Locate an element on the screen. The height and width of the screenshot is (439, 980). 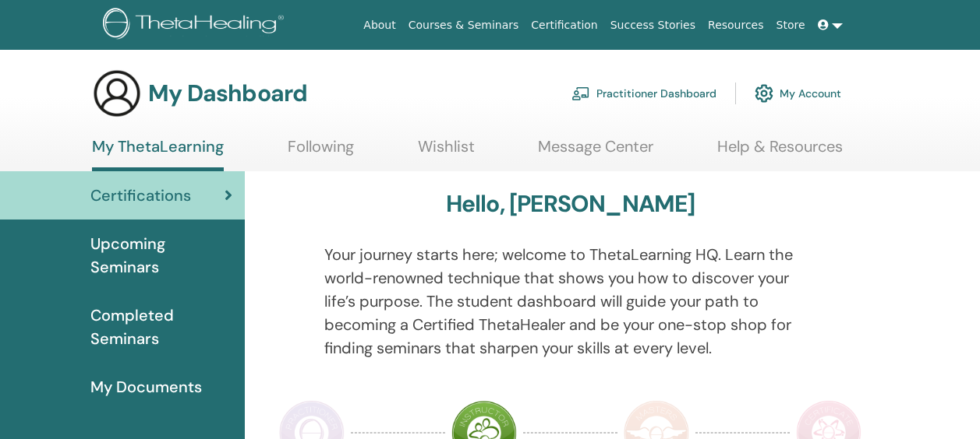
a: Certification is located at coordinates (563, 25).